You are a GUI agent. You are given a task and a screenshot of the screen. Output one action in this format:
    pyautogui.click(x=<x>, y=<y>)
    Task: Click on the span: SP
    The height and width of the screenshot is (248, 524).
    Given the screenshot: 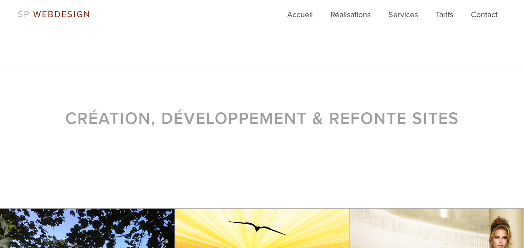 What is the action you would take?
    pyautogui.click(x=24, y=15)
    